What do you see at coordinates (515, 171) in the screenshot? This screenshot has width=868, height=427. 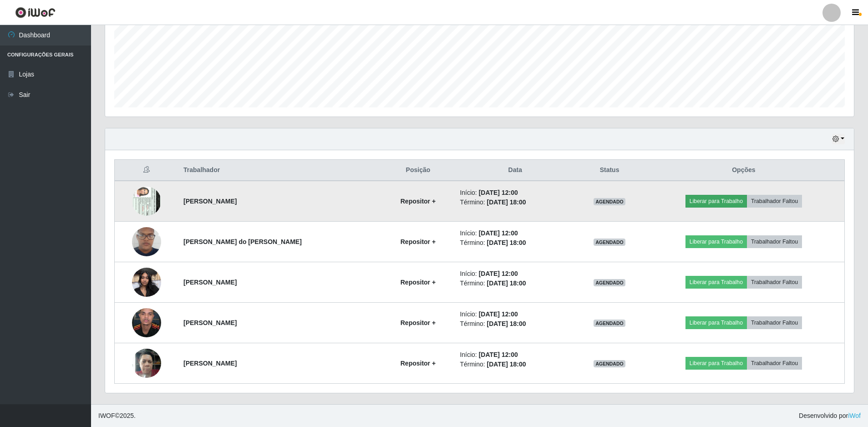 I see `th: Data` at bounding box center [515, 171].